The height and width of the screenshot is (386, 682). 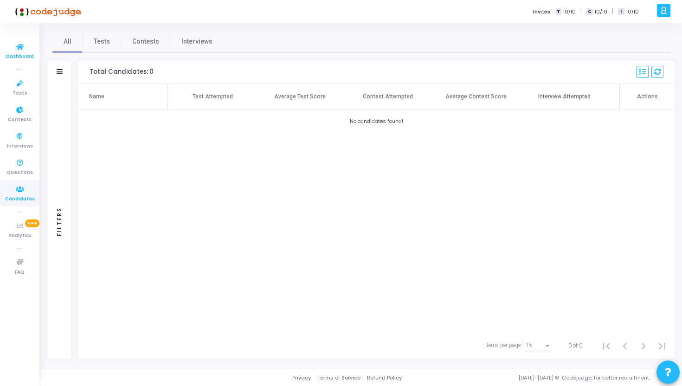 What do you see at coordinates (59, 221) in the screenshot?
I see `div: Filters` at bounding box center [59, 221].